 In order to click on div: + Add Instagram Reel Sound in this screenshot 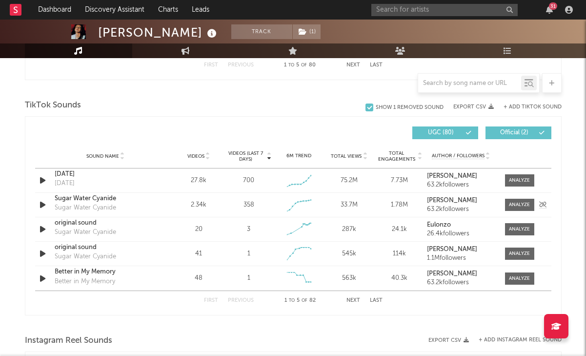, I will do `click(516, 340)`.